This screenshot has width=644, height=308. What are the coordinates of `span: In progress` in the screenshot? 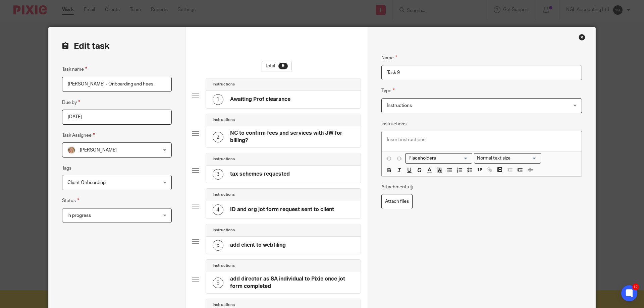 It's located at (79, 215).